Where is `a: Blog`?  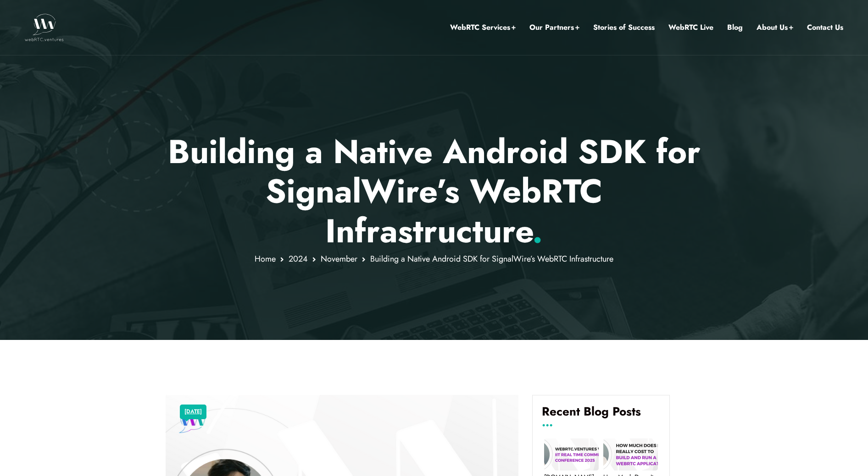 a: Blog is located at coordinates (735, 28).